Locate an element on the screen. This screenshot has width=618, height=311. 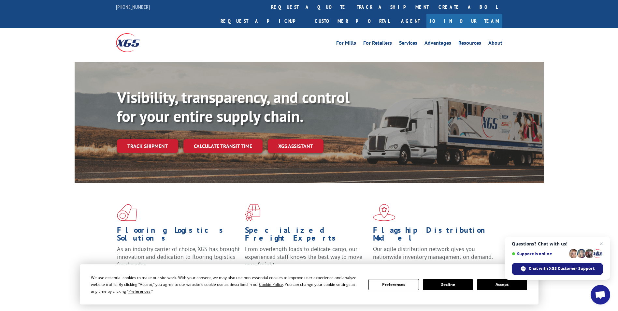
h1: Flooring Logistics Solutions is located at coordinates (179, 236).